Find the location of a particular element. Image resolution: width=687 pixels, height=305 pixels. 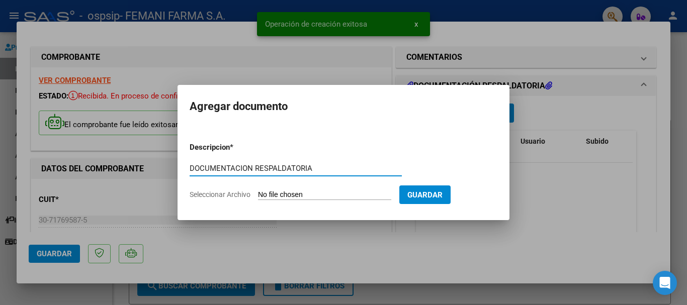

span: Seleccionar Archivo is located at coordinates (220, 195).